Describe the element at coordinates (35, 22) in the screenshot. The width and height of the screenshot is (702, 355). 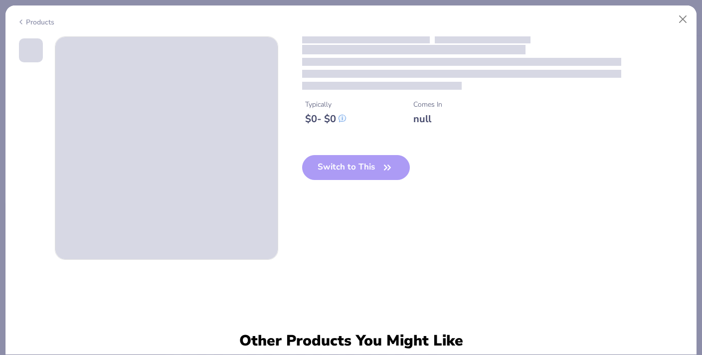
I see `div: Products` at that location.